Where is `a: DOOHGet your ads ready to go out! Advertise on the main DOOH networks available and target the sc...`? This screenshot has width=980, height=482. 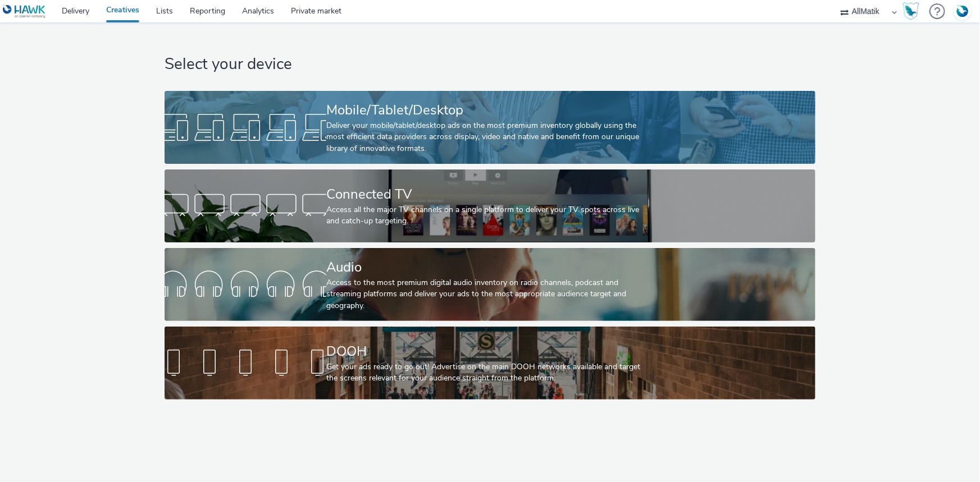 a: DOOHGet your ads ready to go out! Advertise on the main DOOH networks available and target the sc... is located at coordinates (490, 363).